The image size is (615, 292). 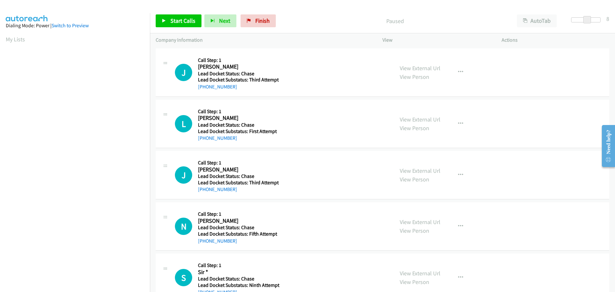 What do you see at coordinates (436, 40) in the screenshot?
I see `p: View` at bounding box center [436, 40].